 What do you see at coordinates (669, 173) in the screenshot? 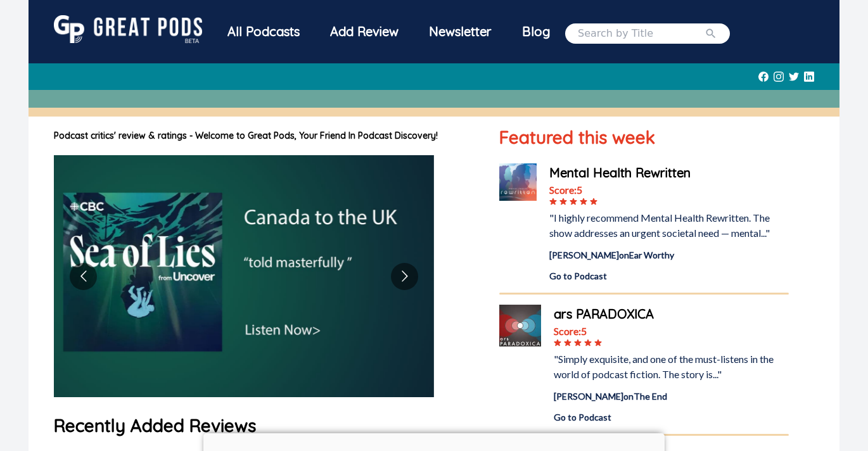
I see `a: Mental Health Rewritten` at bounding box center [669, 173].